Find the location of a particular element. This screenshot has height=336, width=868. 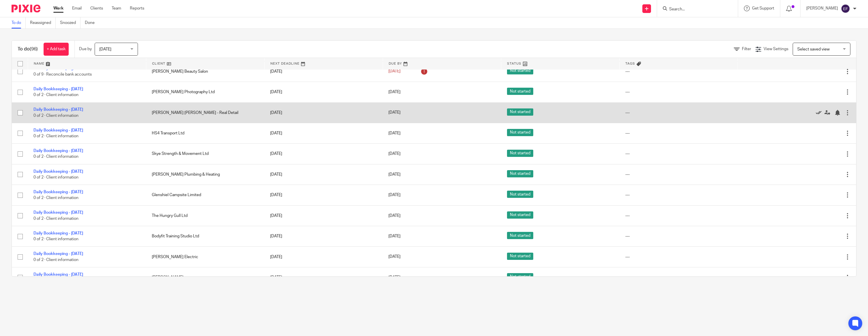

span: Filter is located at coordinates (747, 49).